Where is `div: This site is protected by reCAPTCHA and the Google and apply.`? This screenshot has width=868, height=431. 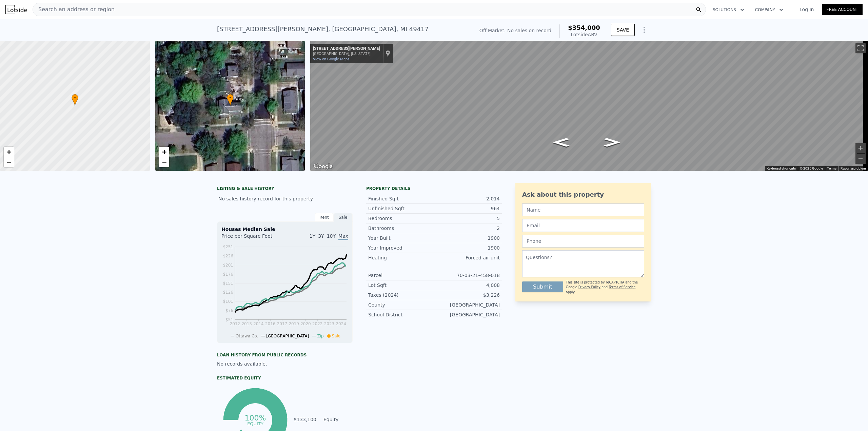 div: This site is protected by reCAPTCHA and the Google and apply. is located at coordinates (605, 287).